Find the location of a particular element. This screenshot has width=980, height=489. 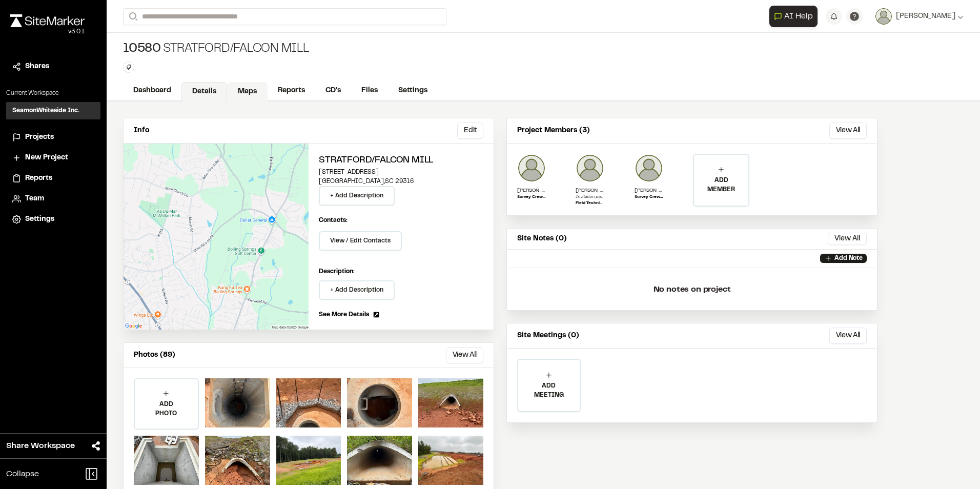

p: Project Members (3) is located at coordinates (554, 131).